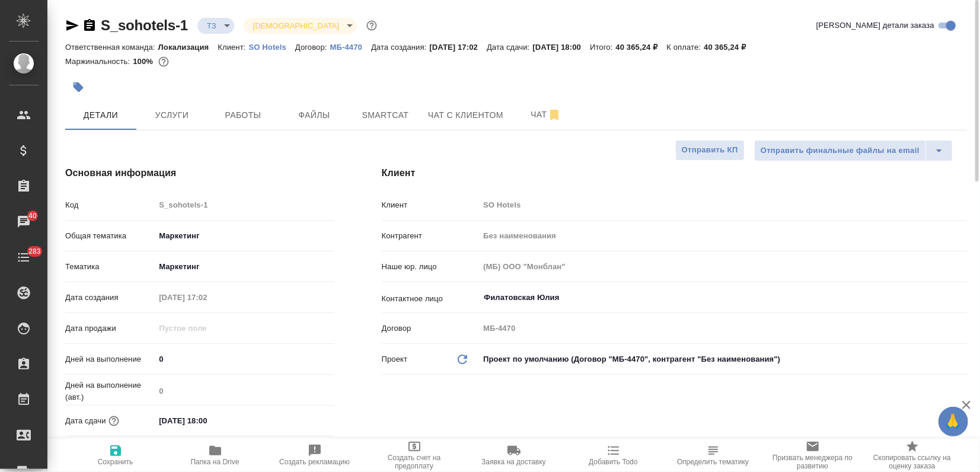 This screenshot has width=980, height=472. What do you see at coordinates (72, 26) in the screenshot?
I see `button: Скопировать ссылку для ЯМессенджера` at bounding box center [72, 26].